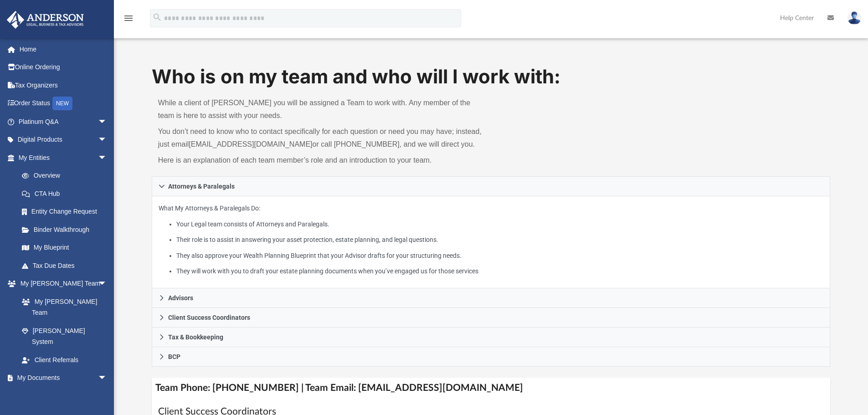  I want to click on p: What My Attorneys & Paralegals Do:, so click(491, 240).